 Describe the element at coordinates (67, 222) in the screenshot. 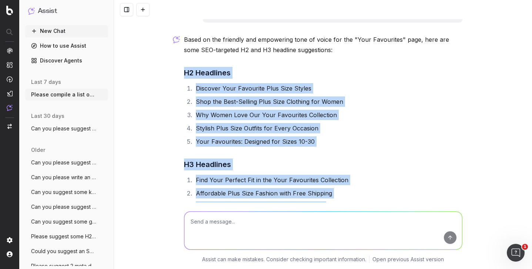

I see `button: Can you suggest some good H2/H3 headings` at that location.